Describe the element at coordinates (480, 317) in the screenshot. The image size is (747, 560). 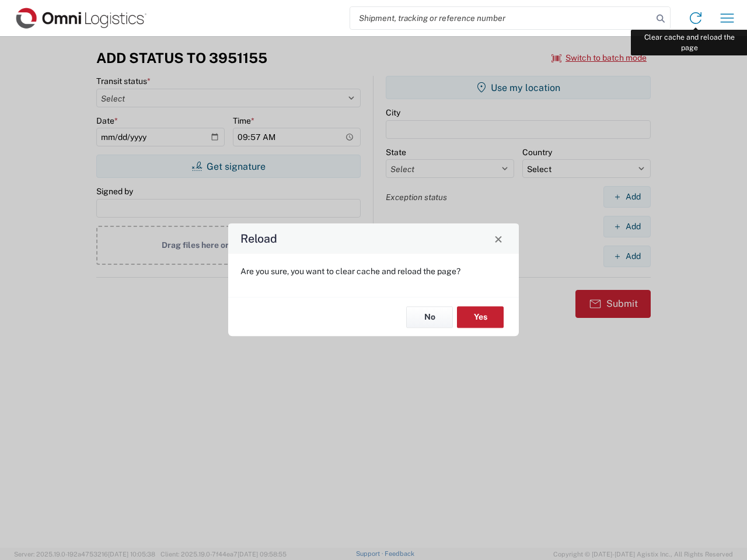
I see `button: Yes` at that location.